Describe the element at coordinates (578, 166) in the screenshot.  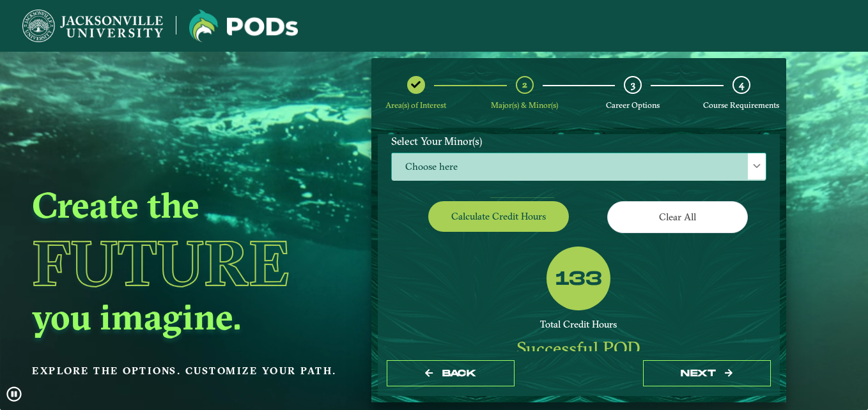
I see `span: Choose here` at that location.